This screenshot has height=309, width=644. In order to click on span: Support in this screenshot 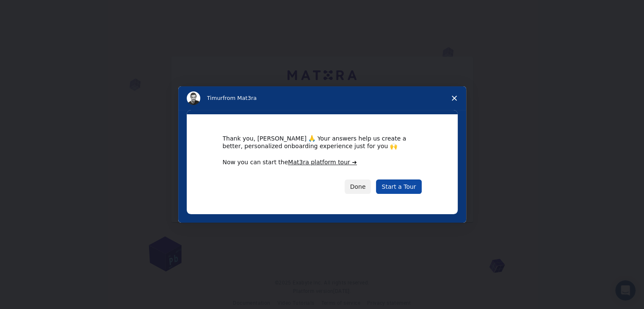, I will do `click(32, 10)`.